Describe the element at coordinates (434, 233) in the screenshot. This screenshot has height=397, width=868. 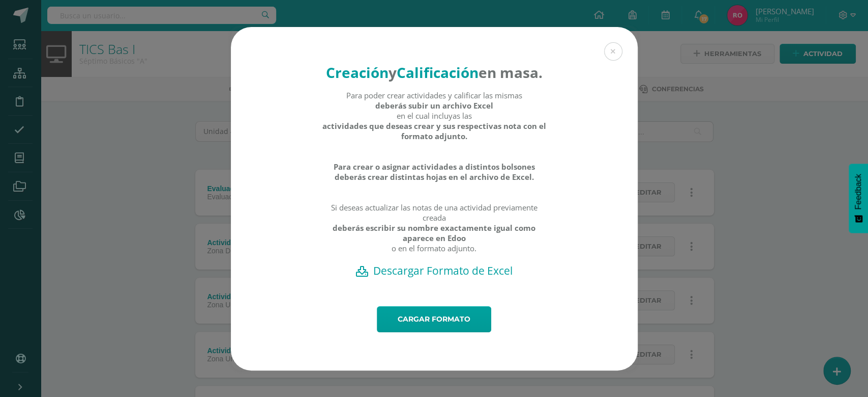
I see `strong: deberás escribir su nombre exactamente igual como aparece en Edoo` at that location.